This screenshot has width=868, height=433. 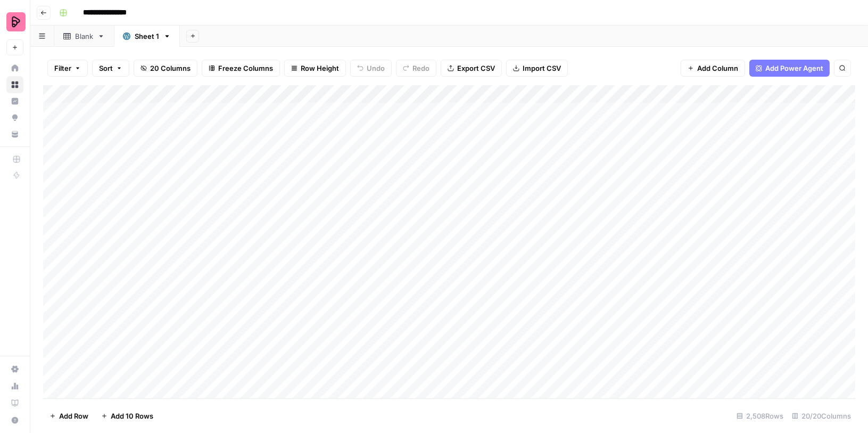 I want to click on span: Add Power Agent, so click(x=794, y=68).